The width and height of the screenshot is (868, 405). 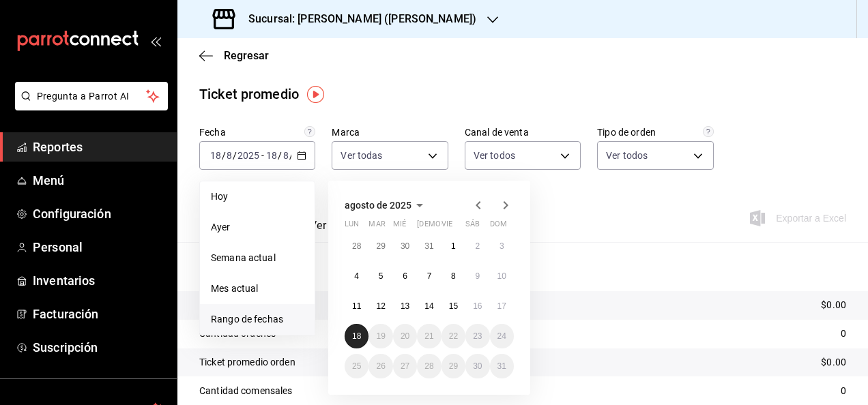 I want to click on p: $0.00, so click(x=833, y=362).